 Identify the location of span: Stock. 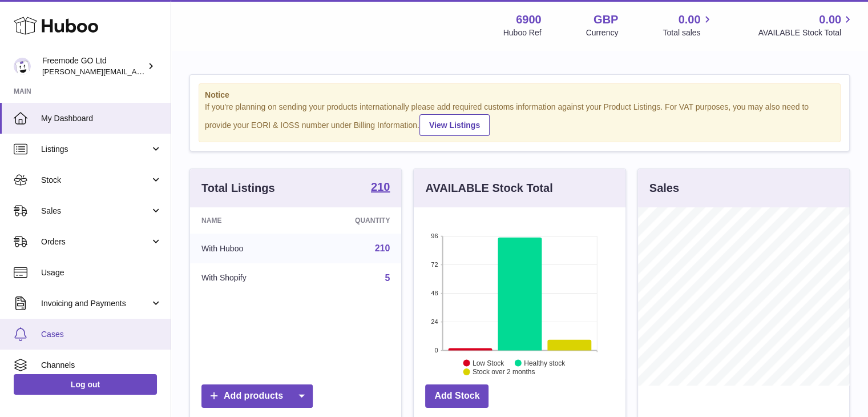
(95, 180).